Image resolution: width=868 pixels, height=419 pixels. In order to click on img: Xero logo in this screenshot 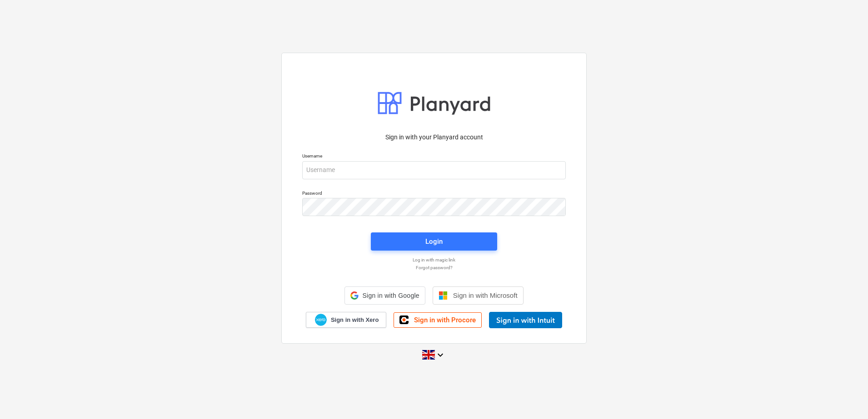, I will do `click(321, 320)`.